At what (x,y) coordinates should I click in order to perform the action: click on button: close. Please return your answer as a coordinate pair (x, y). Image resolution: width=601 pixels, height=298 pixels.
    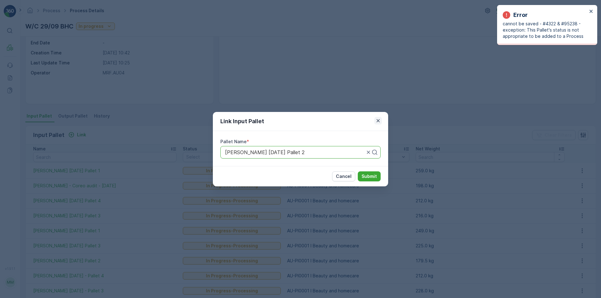
    Looking at the image, I should click on (591, 12).